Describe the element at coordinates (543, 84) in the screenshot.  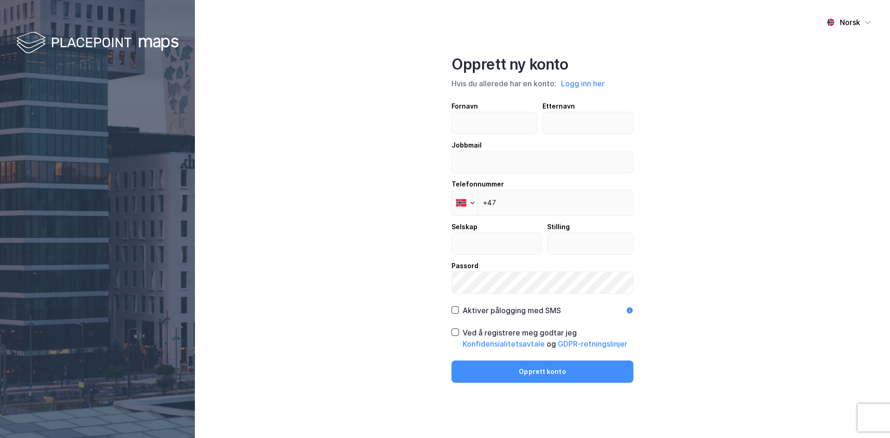
I see `div: Hvis du allerede har en konto:` at that location.